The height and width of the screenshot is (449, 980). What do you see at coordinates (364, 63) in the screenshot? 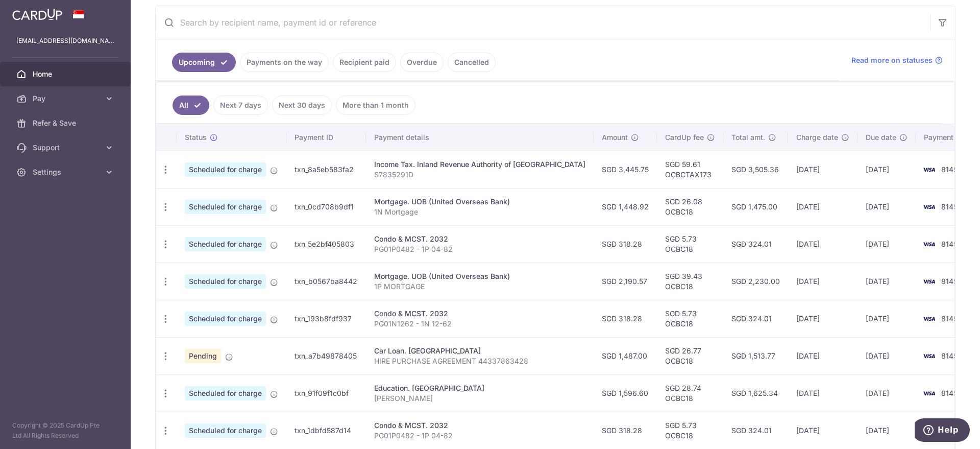
I see `a: Recipient paid` at bounding box center [364, 63].